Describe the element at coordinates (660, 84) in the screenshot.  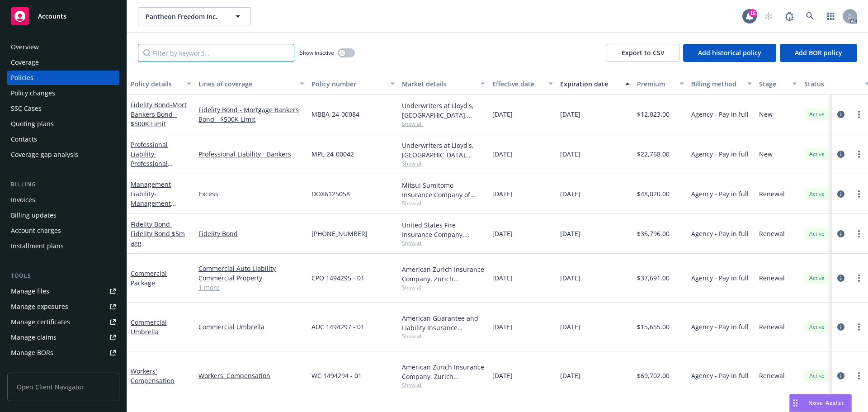
I see `button: Premium` at that location.